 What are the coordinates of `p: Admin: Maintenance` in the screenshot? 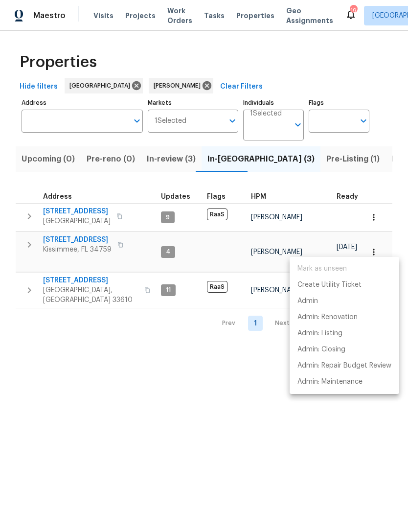 It's located at (329, 382).